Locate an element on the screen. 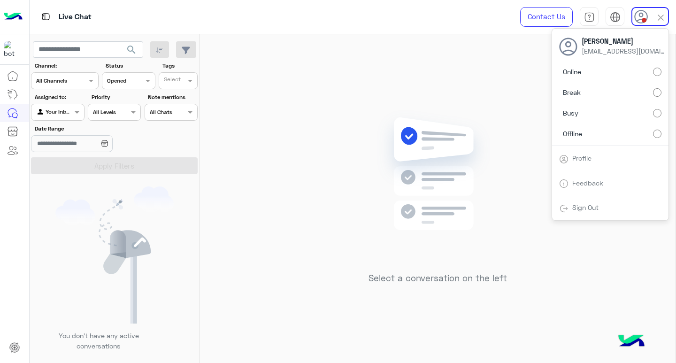 The height and width of the screenshot is (363, 676). h5: Select a conversation on the left is located at coordinates (437, 278).